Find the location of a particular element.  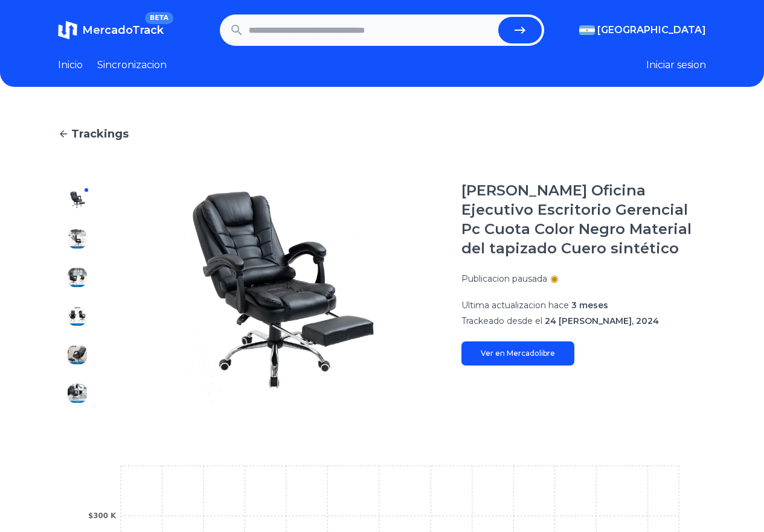

span: MercadoTrack is located at coordinates (123, 30).